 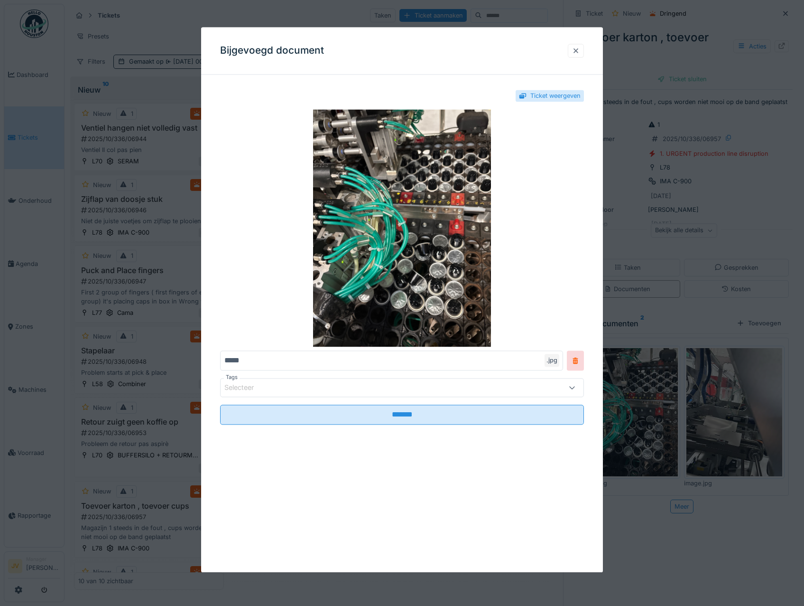 What do you see at coordinates (232, 377) in the screenshot?
I see `label: Tags` at bounding box center [232, 377].